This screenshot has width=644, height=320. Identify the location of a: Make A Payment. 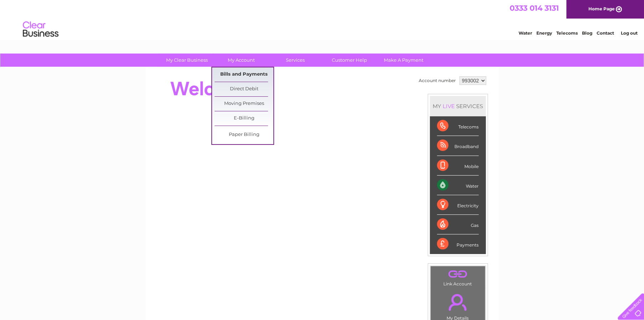
(404, 60).